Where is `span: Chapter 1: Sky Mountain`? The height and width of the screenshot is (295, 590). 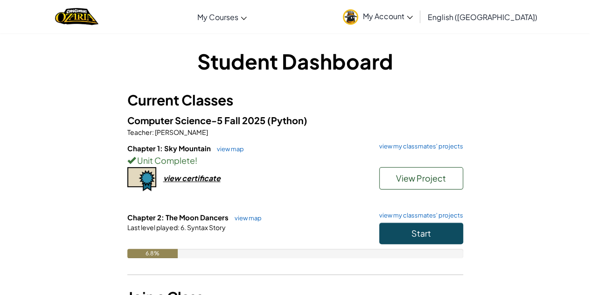
span: Chapter 1: Sky Mountain is located at coordinates (170, 148).